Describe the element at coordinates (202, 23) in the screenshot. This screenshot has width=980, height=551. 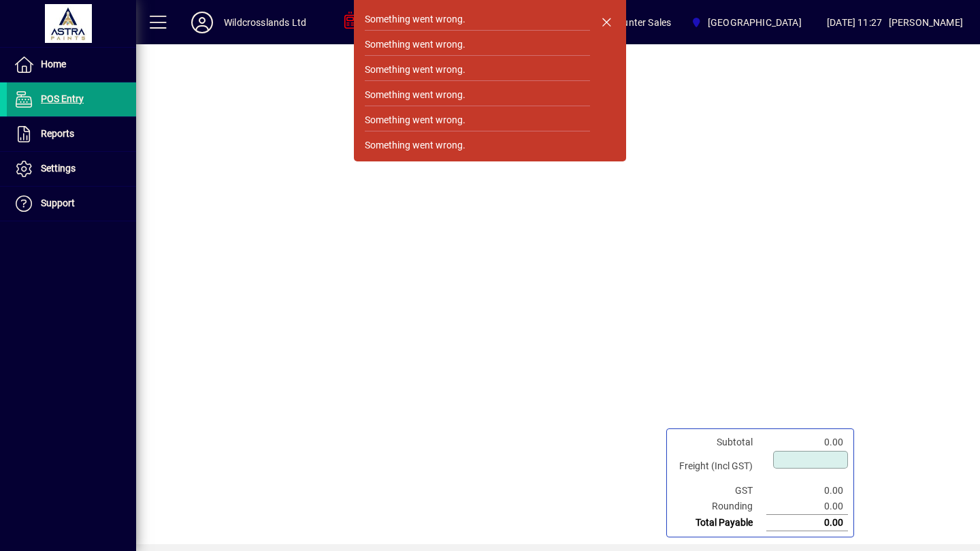
I see `button: Profile` at that location.